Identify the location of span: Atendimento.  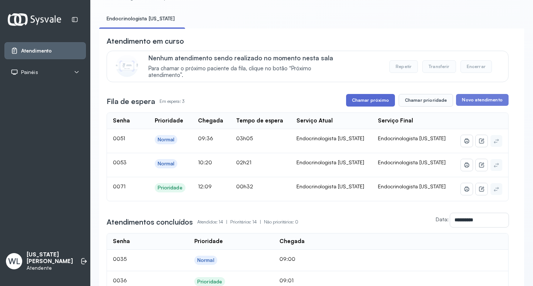
(36, 51).